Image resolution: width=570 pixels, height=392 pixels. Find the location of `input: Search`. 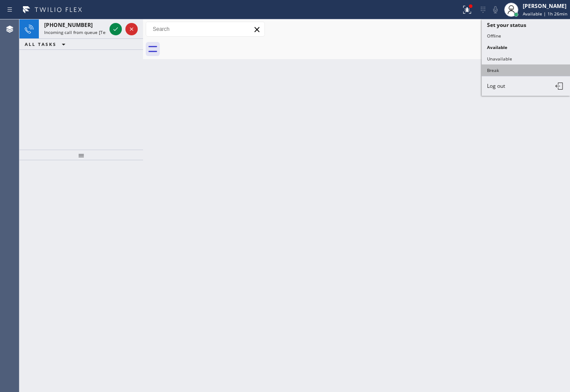

input: Search is located at coordinates (205, 29).